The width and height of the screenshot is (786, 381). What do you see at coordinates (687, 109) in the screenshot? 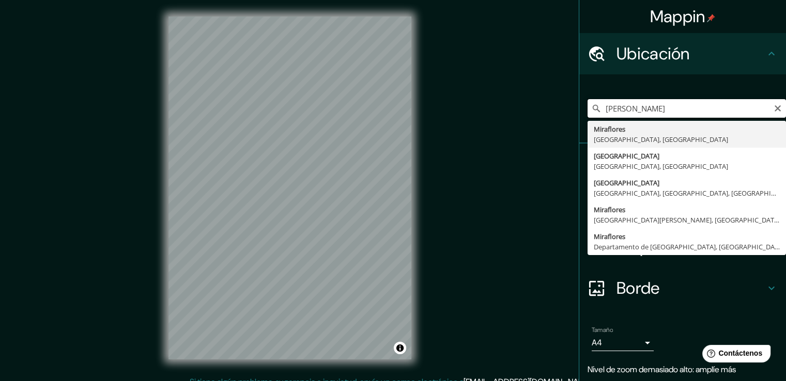
I see `input: Elige tu ciudad o zona` at bounding box center [687, 109].